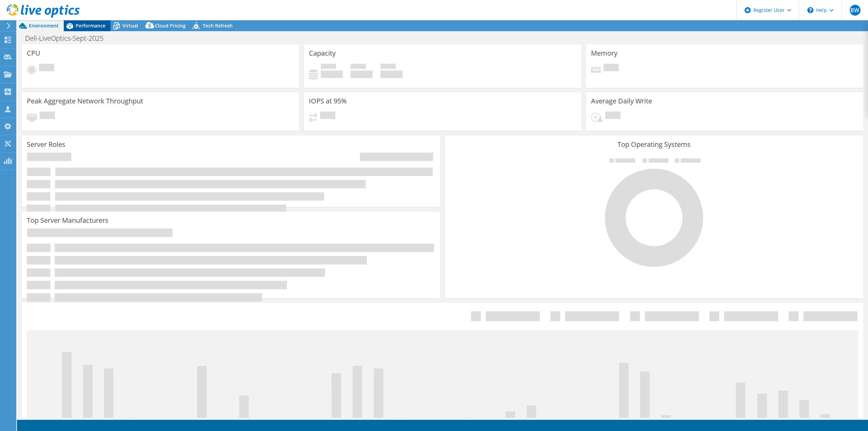  What do you see at coordinates (810, 10) in the screenshot?
I see `svg: \n` at bounding box center [810, 10].